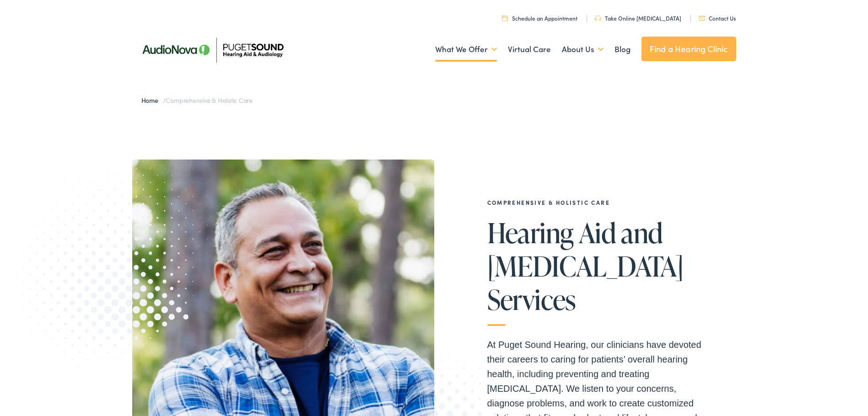  What do you see at coordinates (530, 233) in the screenshot?
I see `span: Hearing` at bounding box center [530, 233].